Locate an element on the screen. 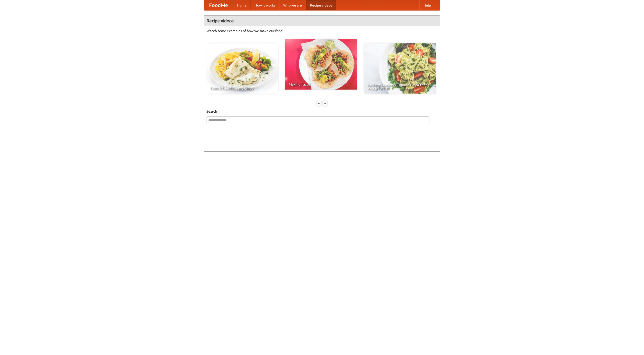 This screenshot has width=644, height=355. a: Making Tacos is located at coordinates (320, 65).